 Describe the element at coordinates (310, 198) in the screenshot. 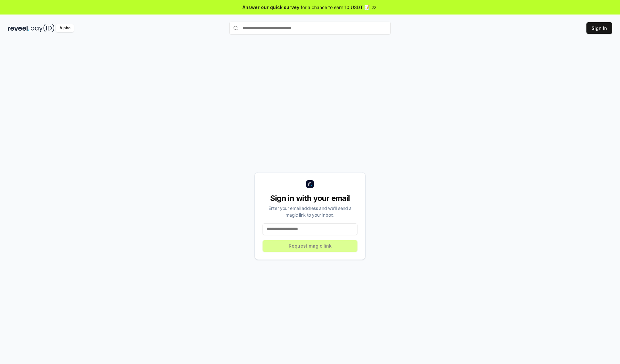

I see `div: Sign in with your email` at that location.